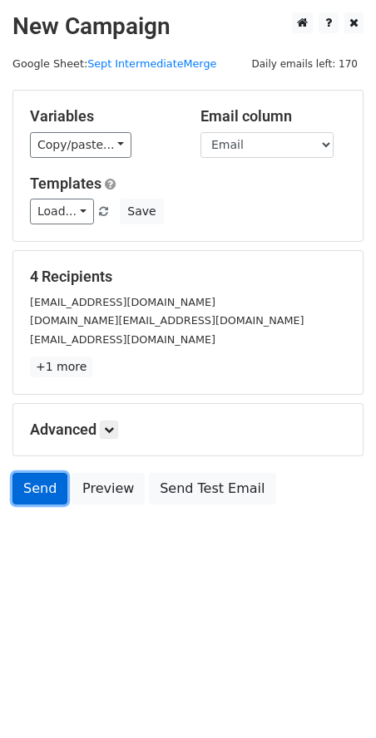 This screenshot has height=738, width=376. Describe the element at coordinates (273, 116) in the screenshot. I see `h5: Email column` at that location.